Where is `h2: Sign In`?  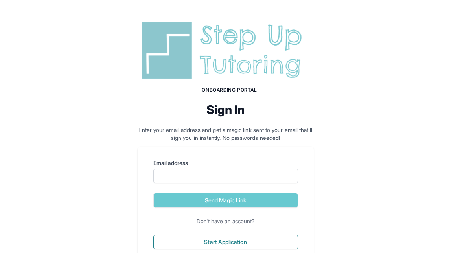
h2: Sign In is located at coordinates (226, 110).